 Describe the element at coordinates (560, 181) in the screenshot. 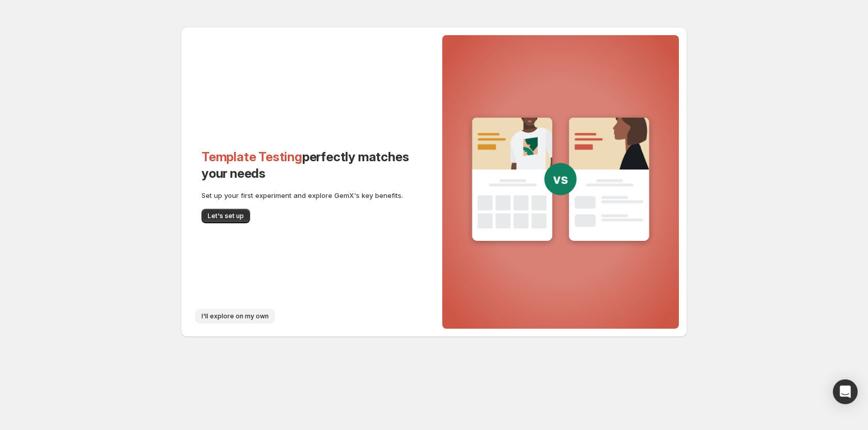

I see `img: template-testing-guide-bg` at that location.